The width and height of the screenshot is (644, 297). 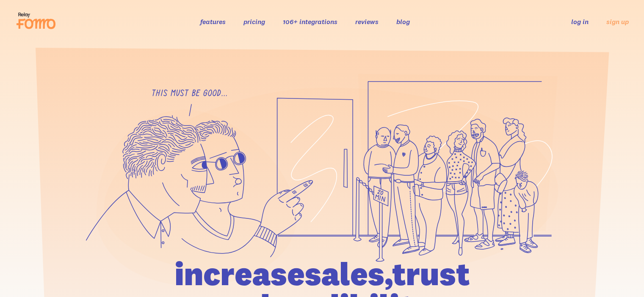 What do you see at coordinates (403, 22) in the screenshot?
I see `a: blog` at bounding box center [403, 22].